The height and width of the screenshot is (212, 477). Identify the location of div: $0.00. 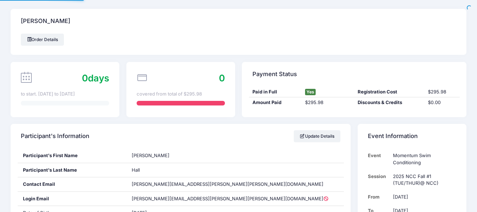
(442, 102).